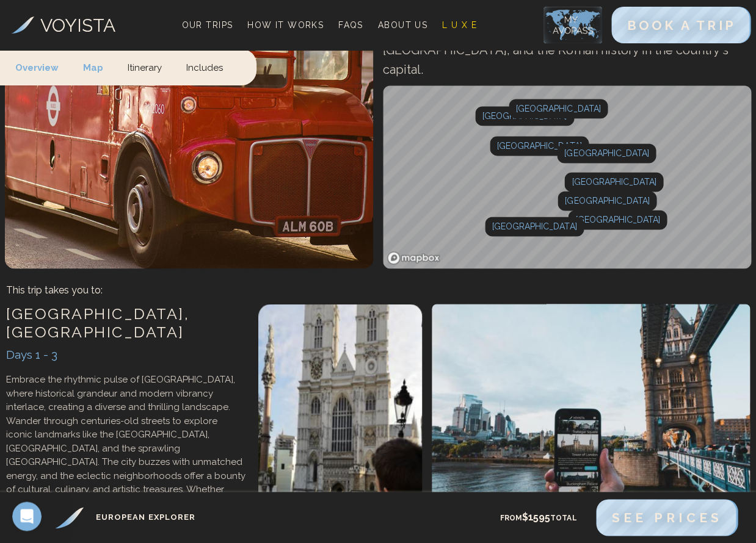 This screenshot has height=543, width=756. I want to click on a: FAQs, so click(351, 25).